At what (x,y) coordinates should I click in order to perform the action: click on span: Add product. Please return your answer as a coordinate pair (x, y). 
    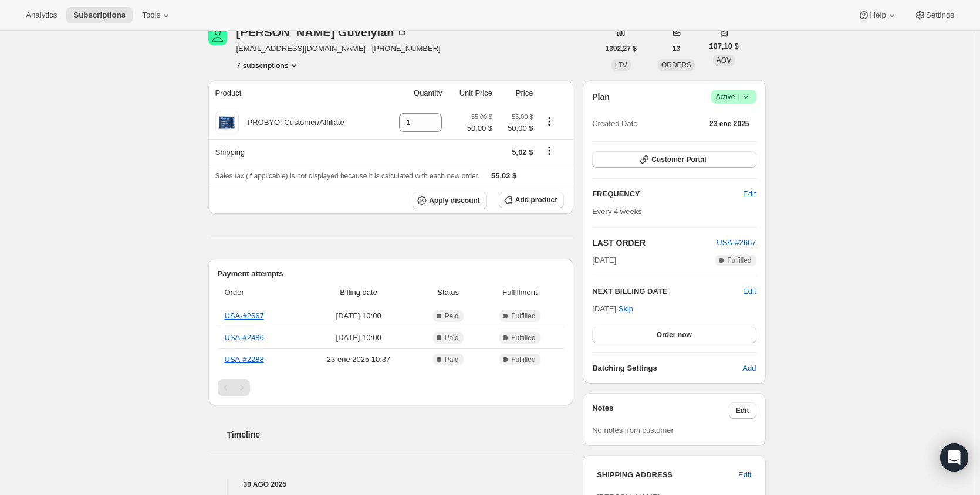
    Looking at the image, I should click on (535, 200).